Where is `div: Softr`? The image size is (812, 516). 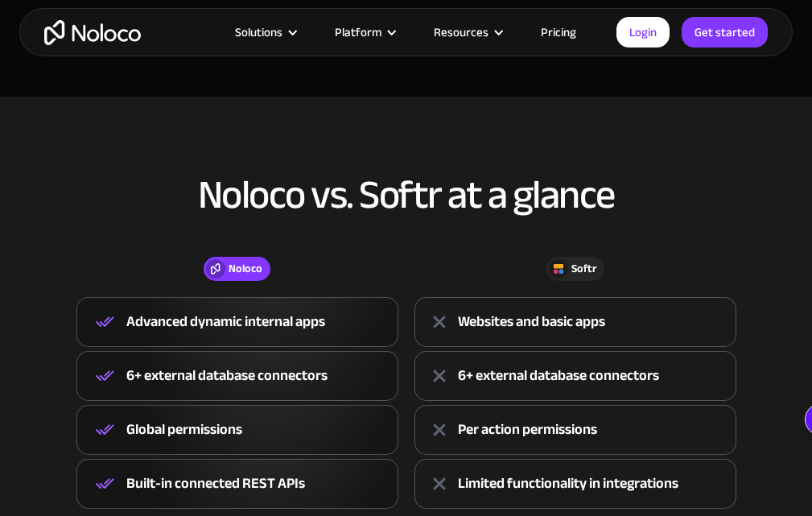 div: Softr is located at coordinates (583, 269).